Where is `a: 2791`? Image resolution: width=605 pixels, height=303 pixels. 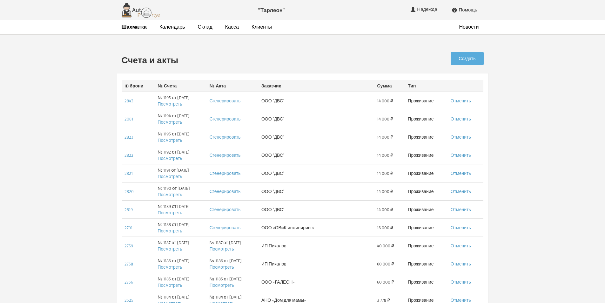 a: 2791 is located at coordinates (128, 227).